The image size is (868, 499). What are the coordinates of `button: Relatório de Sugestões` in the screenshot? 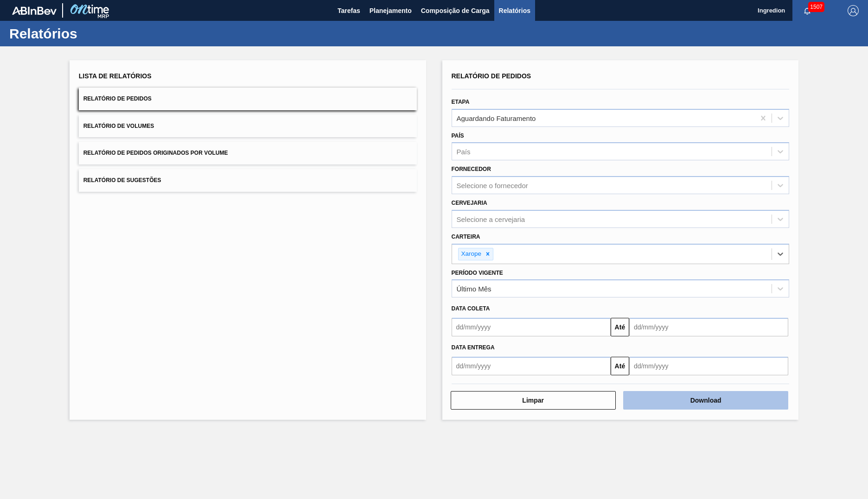 It's located at (247, 180).